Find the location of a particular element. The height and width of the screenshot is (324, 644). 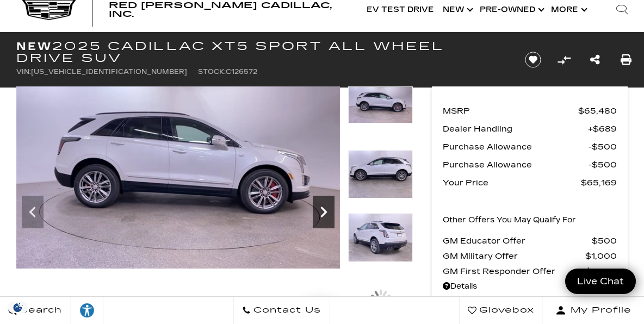

a: GM First Responder Offer $1,000 is located at coordinates (530, 272).